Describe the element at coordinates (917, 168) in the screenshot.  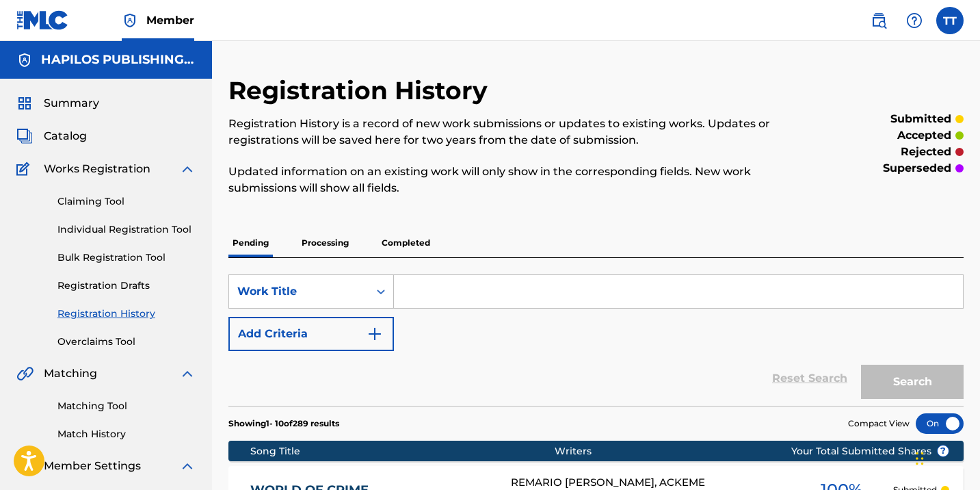
I see `p: superseded` at that location.